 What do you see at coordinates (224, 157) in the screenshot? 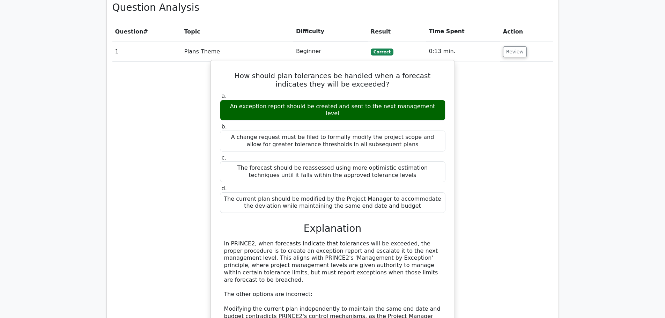
I see `span: c.` at bounding box center [224, 157].